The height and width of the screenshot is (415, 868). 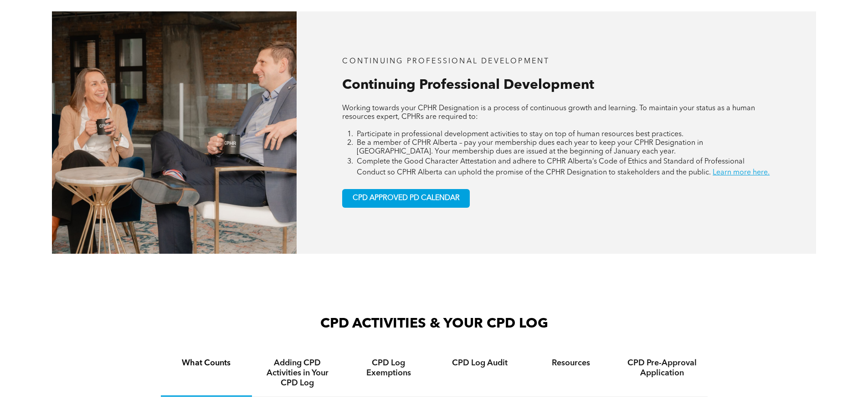 I want to click on span: Be a member of CPHR Alberta – pay your membership dues each year to keep your CPHR Designation in..., so click(x=530, y=147).